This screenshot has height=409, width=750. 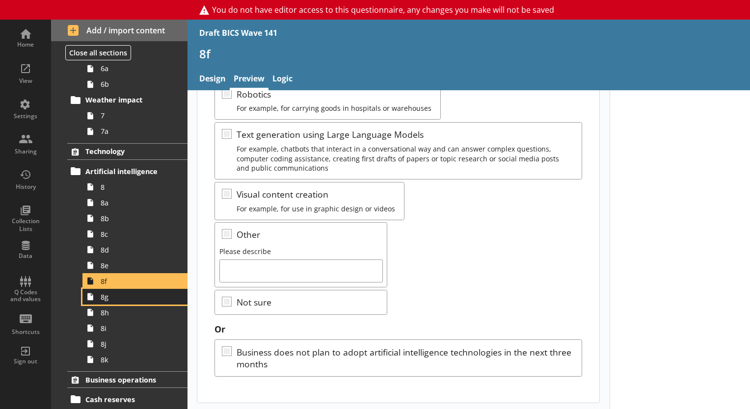 What do you see at coordinates (130, 116) in the screenshot?
I see `li: Weather impact77a` at bounding box center [130, 116].